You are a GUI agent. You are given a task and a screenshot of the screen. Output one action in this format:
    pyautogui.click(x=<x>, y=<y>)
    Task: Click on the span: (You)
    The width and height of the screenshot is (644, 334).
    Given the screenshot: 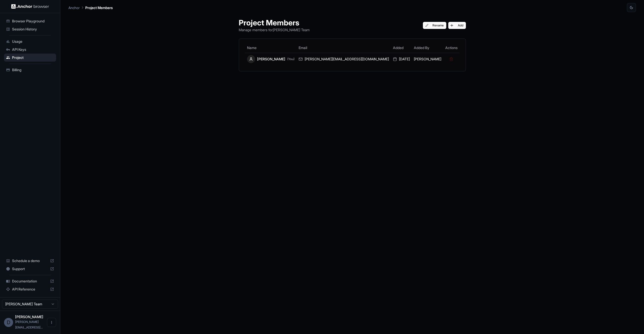 What is the action you would take?
    pyautogui.click(x=291, y=59)
    